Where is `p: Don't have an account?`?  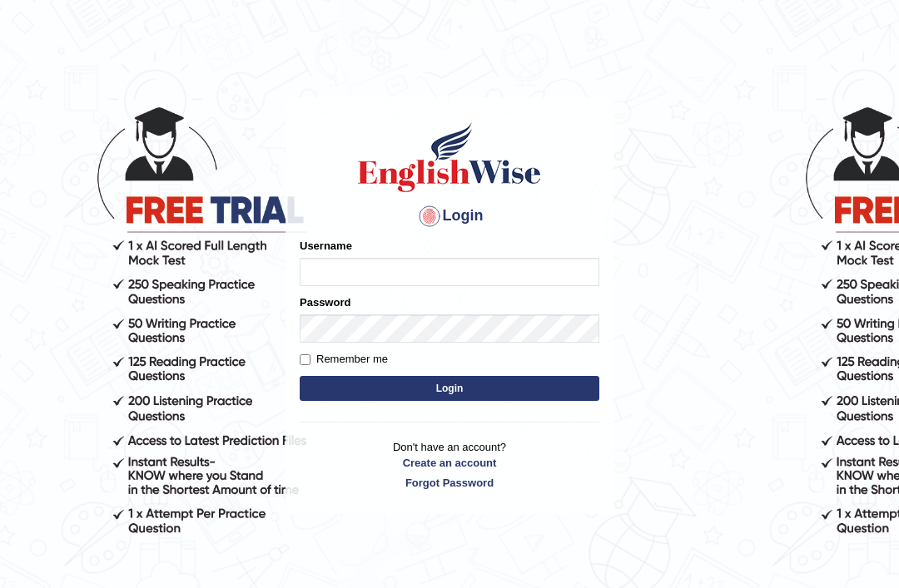 p: Don't have an account? is located at coordinates (449, 465).